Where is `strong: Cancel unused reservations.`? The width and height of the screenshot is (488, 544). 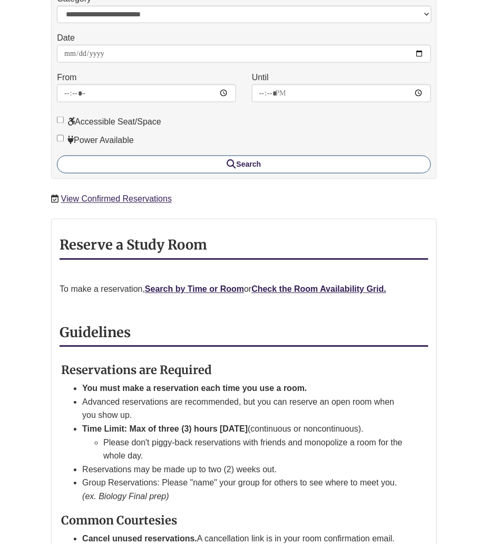
strong: Cancel unused reservations. is located at coordinates (140, 539).